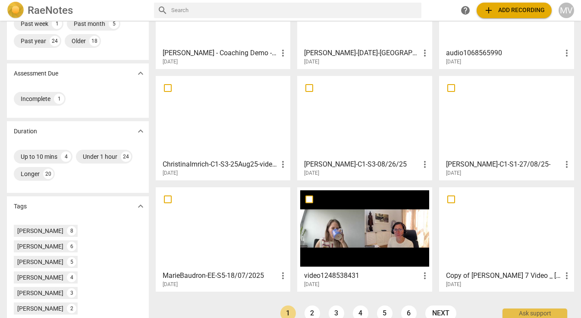 The width and height of the screenshot is (581, 318). Describe the element at coordinates (35, 24) in the screenshot. I see `div: Past week` at that location.